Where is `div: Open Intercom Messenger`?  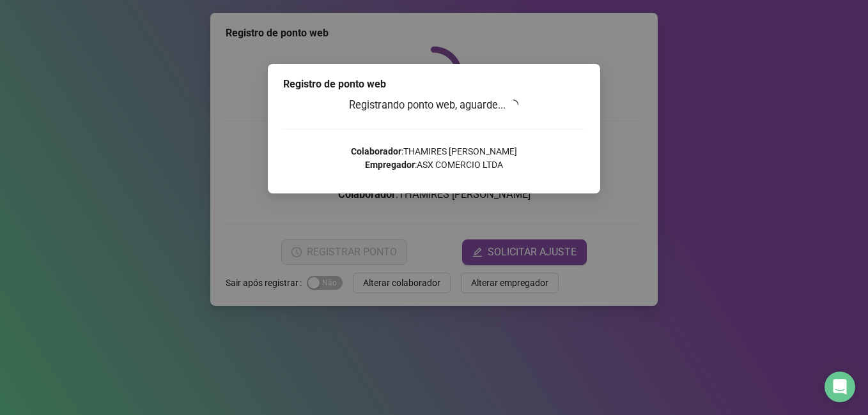
div: Open Intercom Messenger is located at coordinates (840, 387).